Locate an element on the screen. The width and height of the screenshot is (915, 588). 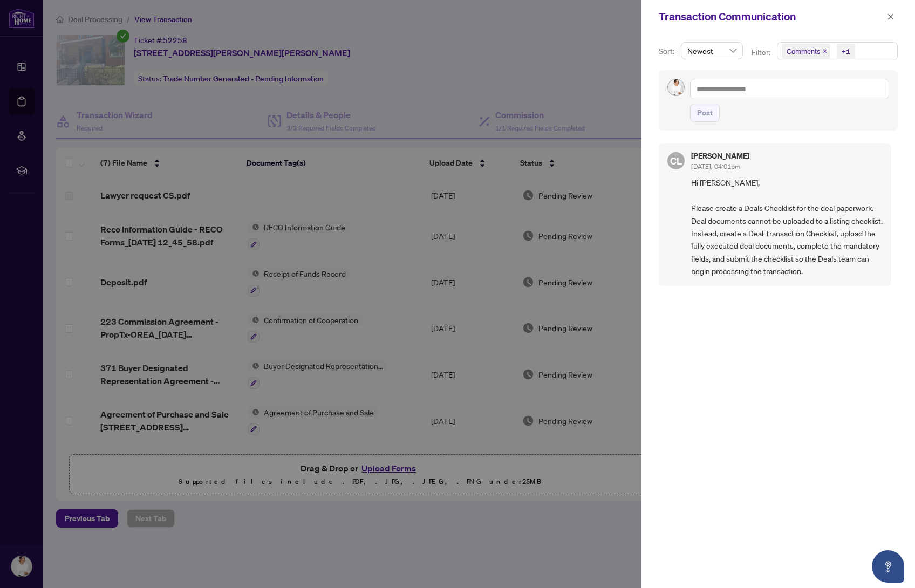
button: Open asap is located at coordinates (888, 567).